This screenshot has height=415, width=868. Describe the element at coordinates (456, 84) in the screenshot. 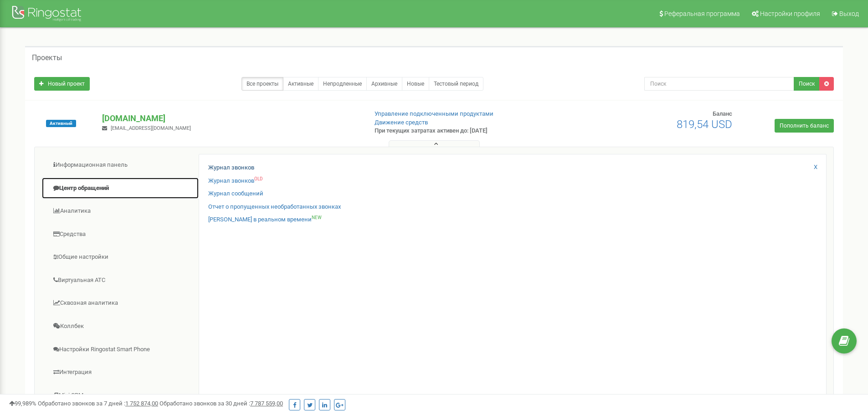

I see `a: Тестовый период` at that location.